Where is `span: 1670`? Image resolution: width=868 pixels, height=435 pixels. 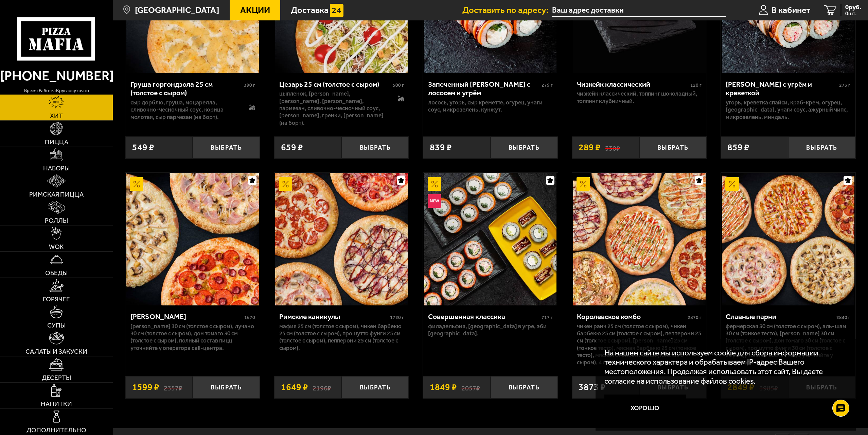 span: 1670 is located at coordinates (250, 317).